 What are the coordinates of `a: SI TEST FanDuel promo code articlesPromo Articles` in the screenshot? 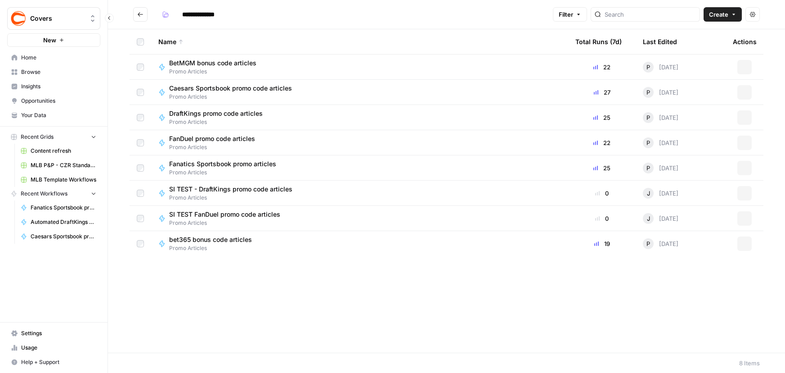 It's located at (360, 218).